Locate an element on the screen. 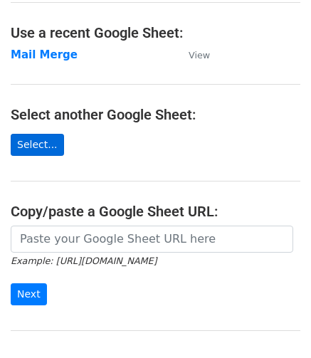 This screenshot has width=311, height=358. strong: Mail Merge is located at coordinates (44, 55).